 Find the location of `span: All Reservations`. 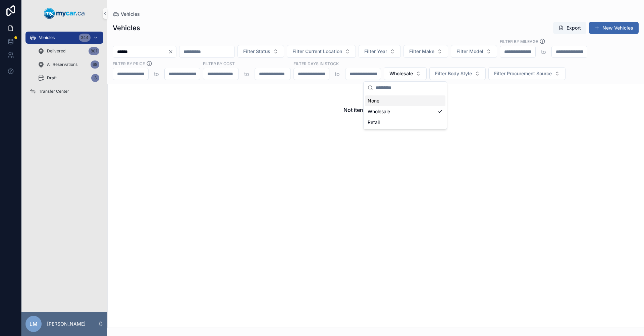

span: All Reservations is located at coordinates (62, 64).